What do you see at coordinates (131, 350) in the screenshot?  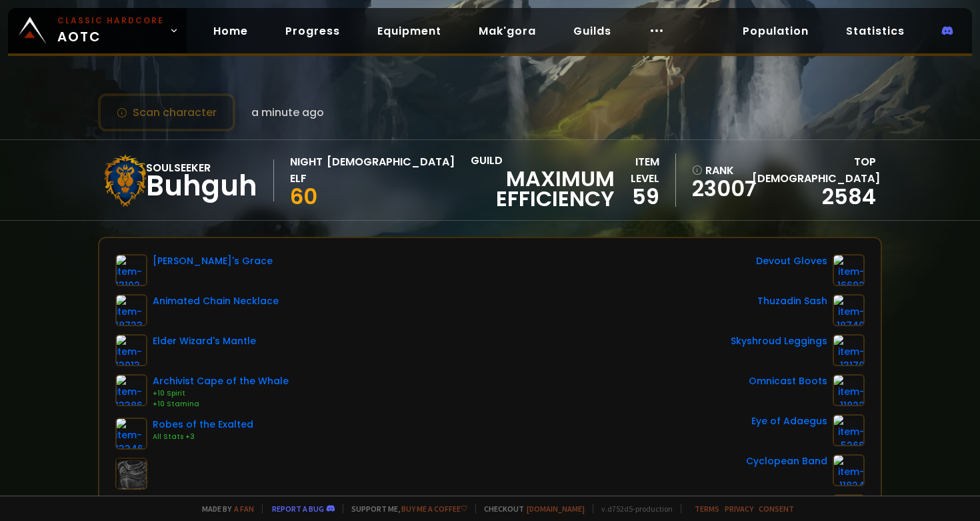 I see `img: item-13013` at bounding box center [131, 350].